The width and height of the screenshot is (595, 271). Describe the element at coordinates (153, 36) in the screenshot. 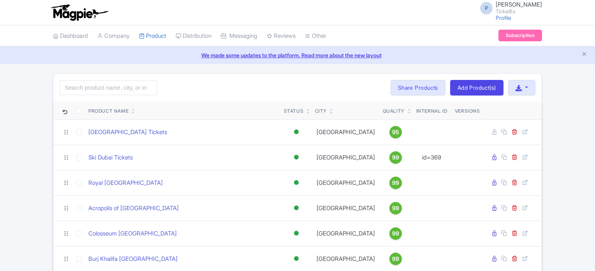

I see `a: Product` at that location.